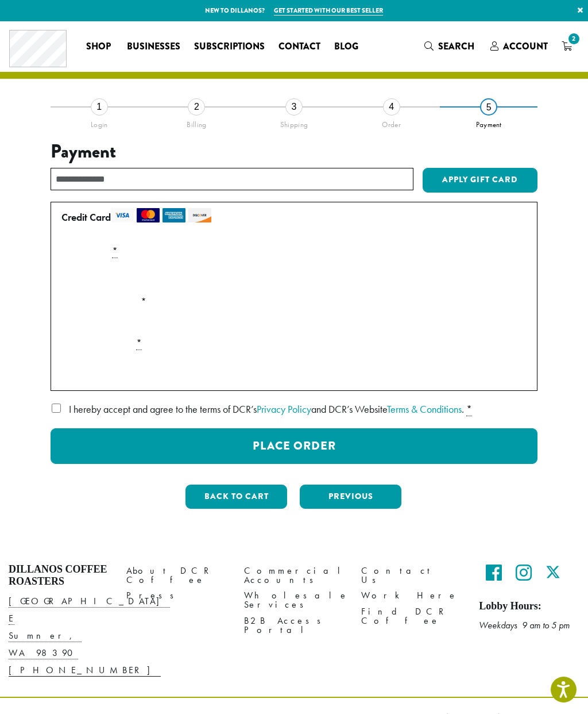 This screenshot has height=714, width=588. I want to click on a: Commercial Accounts, so click(294, 575).